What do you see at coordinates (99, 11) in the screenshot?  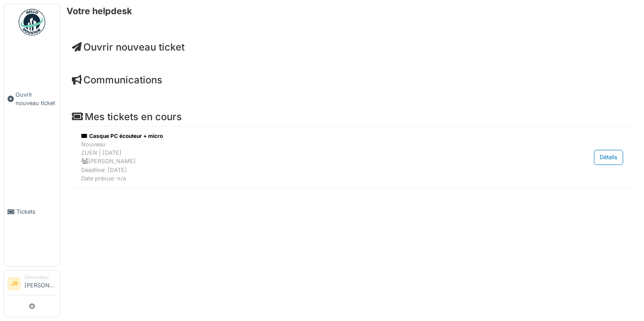 I see `h6: Votre helpdesk` at bounding box center [99, 11].